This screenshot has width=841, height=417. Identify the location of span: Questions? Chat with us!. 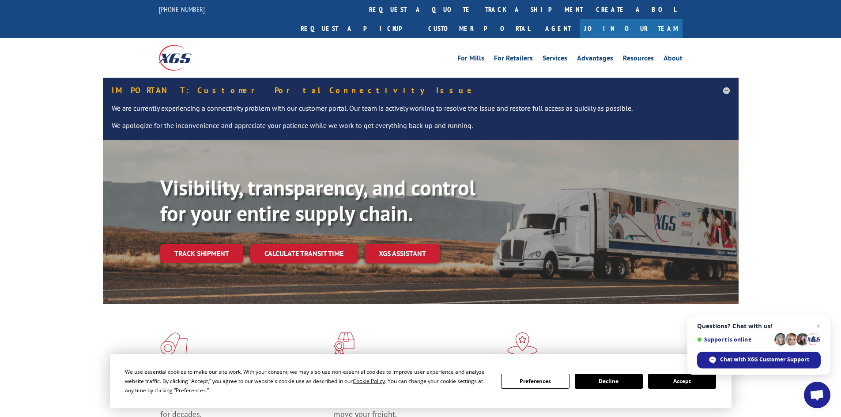
(759, 326).